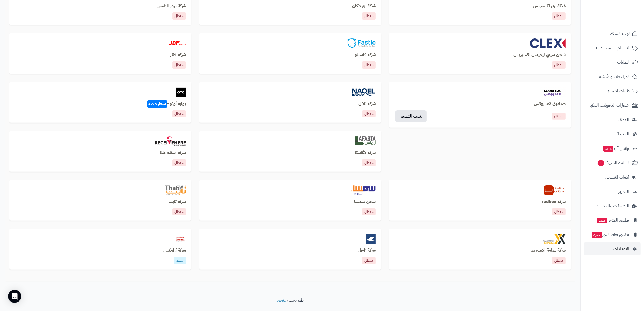 The width and height of the screenshot is (644, 311). What do you see at coordinates (612, 120) in the screenshot?
I see `a: العملاء` at bounding box center [612, 120].